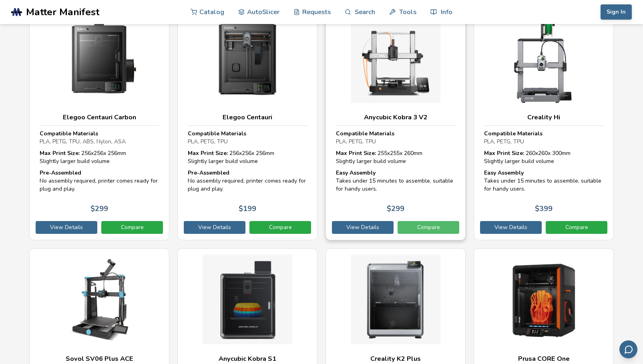 The image size is (643, 364). Describe the element at coordinates (99, 123) in the screenshot. I see `a: Elegoo Centauri CarbonCompatible MaterialsPLA, PETG, TPU, ABS, Nylon, ASAMax Print Size: 256x256x...` at that location.